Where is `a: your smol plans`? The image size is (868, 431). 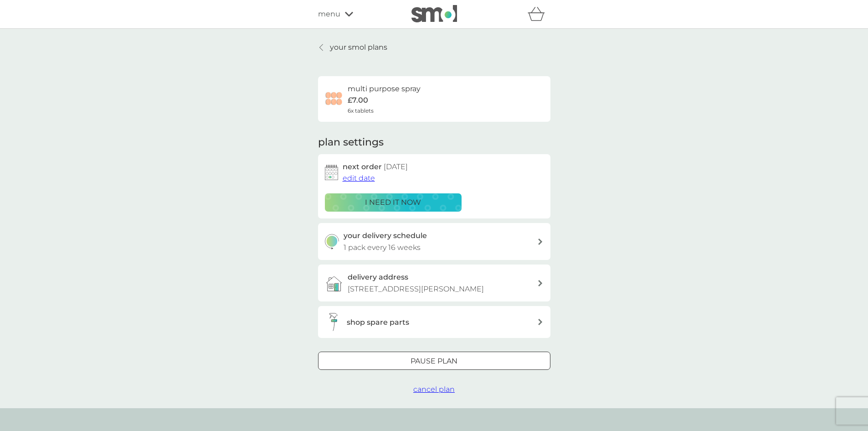 a: your smol plans is located at coordinates (353, 47).